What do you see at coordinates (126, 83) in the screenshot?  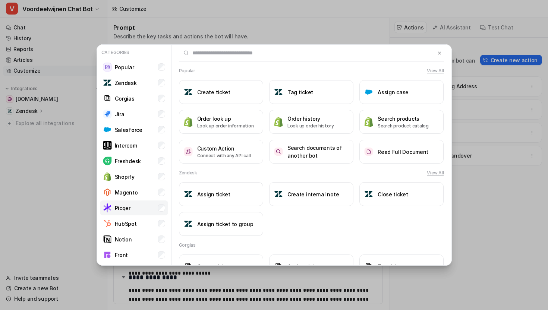 I see `p: Zendesk` at bounding box center [126, 83].